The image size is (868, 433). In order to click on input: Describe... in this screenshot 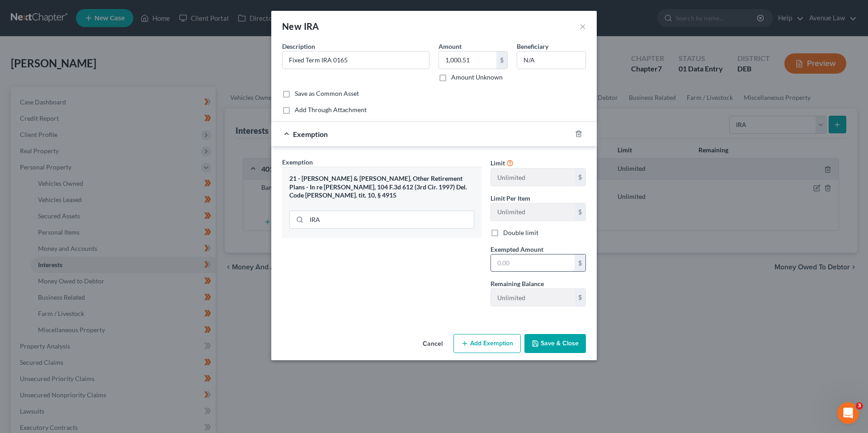, I will do `click(356, 60)`.